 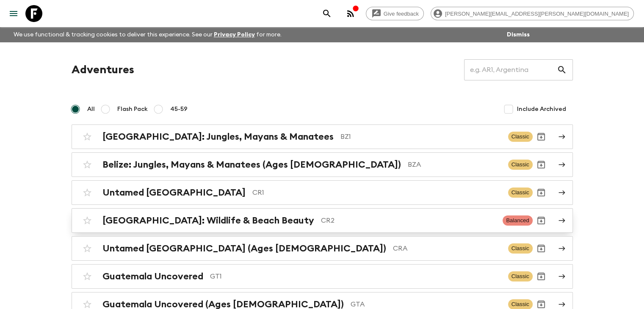 I want to click on a: Give feedback, so click(x=395, y=13).